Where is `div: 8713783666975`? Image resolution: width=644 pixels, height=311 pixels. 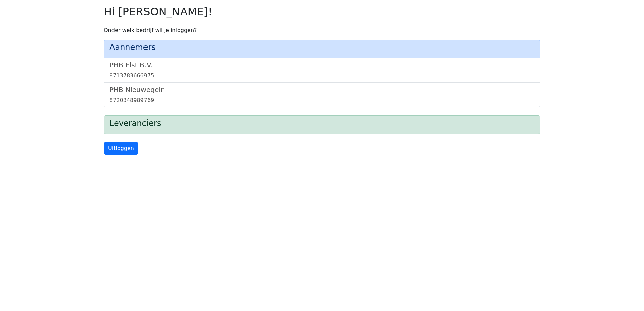 div: 8713783666975 is located at coordinates (322, 76).